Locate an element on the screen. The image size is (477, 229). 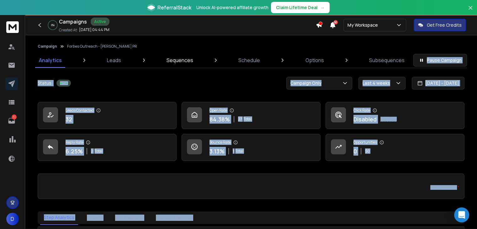
button: Step Analytics is located at coordinates (59, 217).